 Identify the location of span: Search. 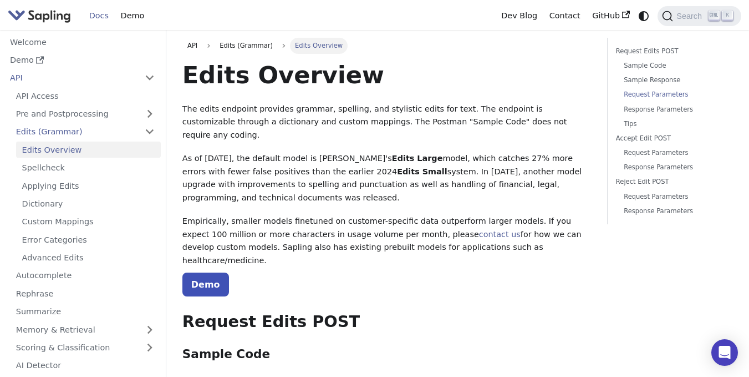
(691, 16).